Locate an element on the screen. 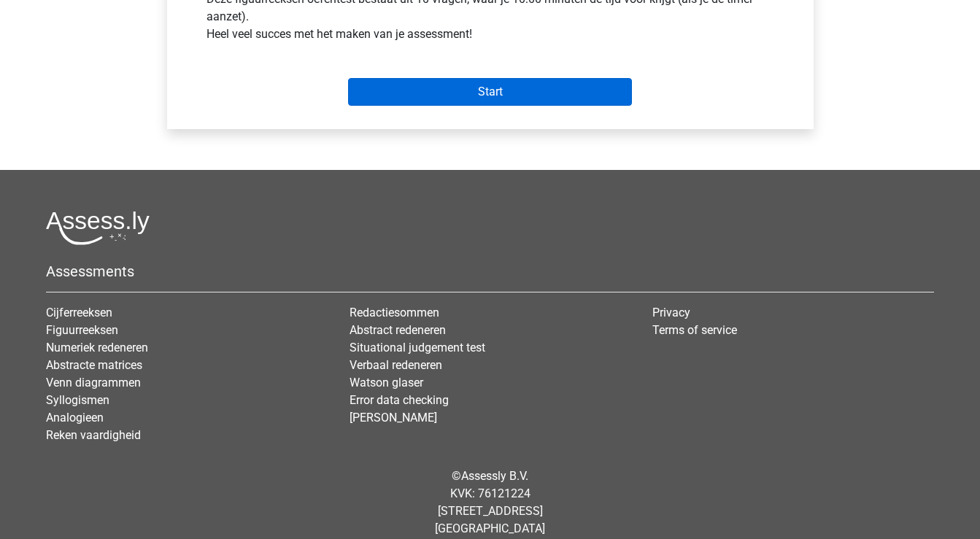 The image size is (980, 539). a: Syllogismen is located at coordinates (78, 400).